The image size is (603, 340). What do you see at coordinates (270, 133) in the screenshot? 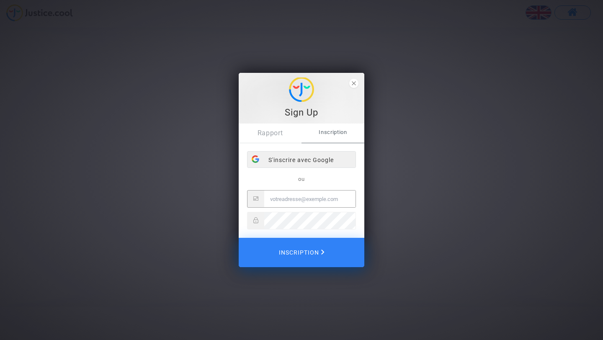
I see `font: Rapport` at bounding box center [270, 133].